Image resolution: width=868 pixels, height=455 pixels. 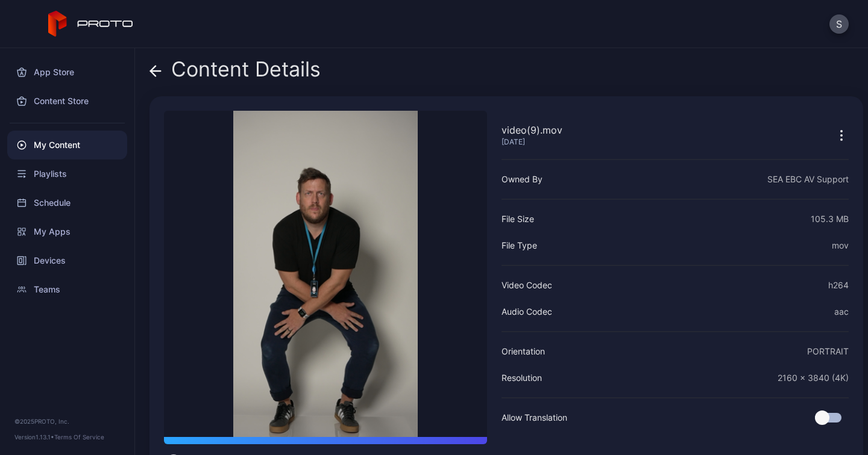 What do you see at coordinates (78, 437) in the screenshot?
I see `a: Terms Of Service` at bounding box center [78, 437].